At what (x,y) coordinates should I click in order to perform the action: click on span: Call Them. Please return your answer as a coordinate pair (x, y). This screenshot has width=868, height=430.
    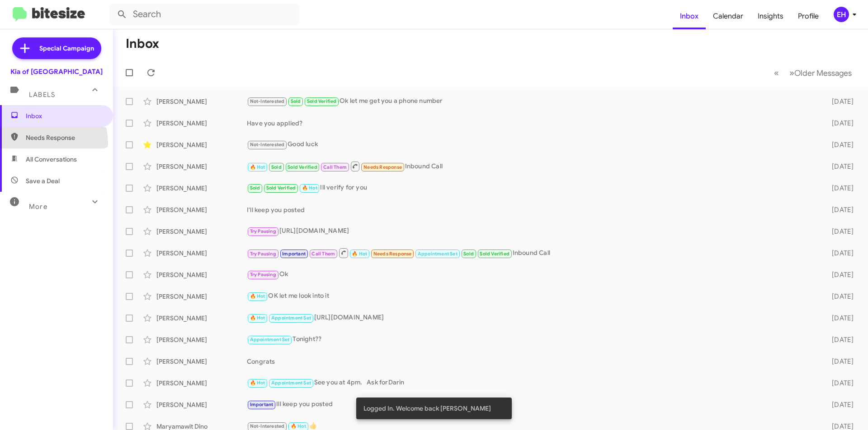
    Looking at the image, I should click on (335, 167).